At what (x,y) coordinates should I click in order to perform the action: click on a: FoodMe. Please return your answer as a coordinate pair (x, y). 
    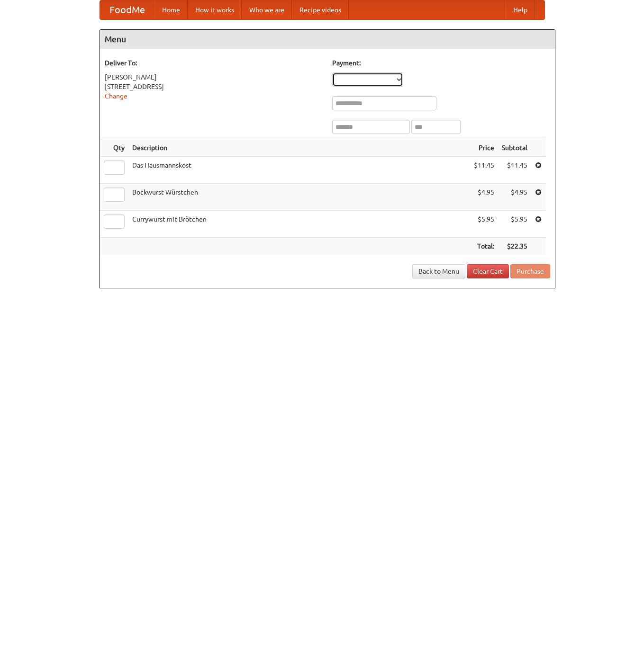
    Looking at the image, I should click on (127, 10).